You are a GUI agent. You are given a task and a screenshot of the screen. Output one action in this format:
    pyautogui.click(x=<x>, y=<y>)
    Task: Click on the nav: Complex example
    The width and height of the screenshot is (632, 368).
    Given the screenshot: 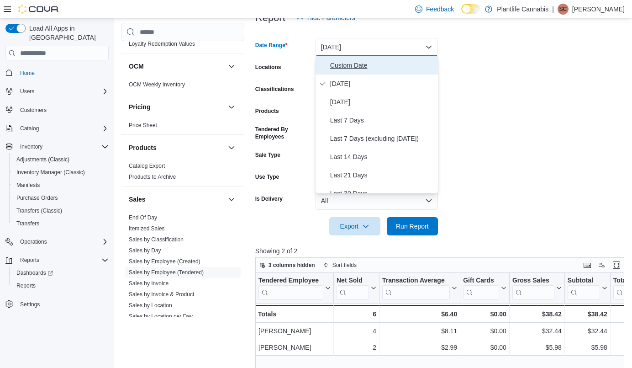 What is the action you would take?
    pyautogui.click(x=57, y=198)
    